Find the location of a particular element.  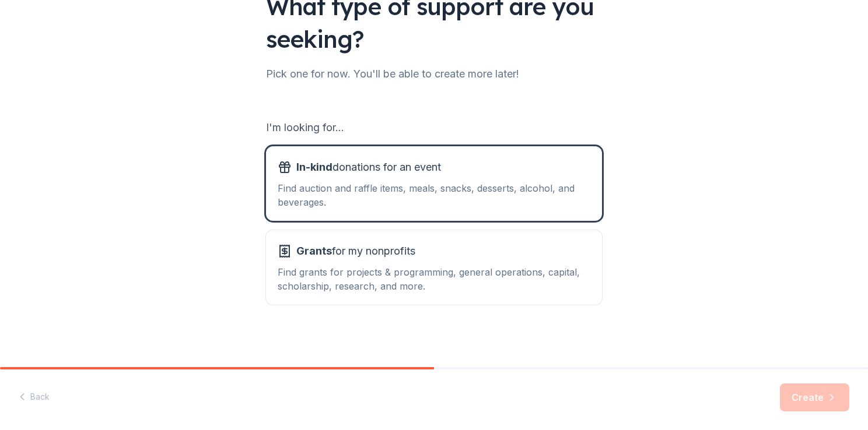

span: In-kind is located at coordinates (314, 167).